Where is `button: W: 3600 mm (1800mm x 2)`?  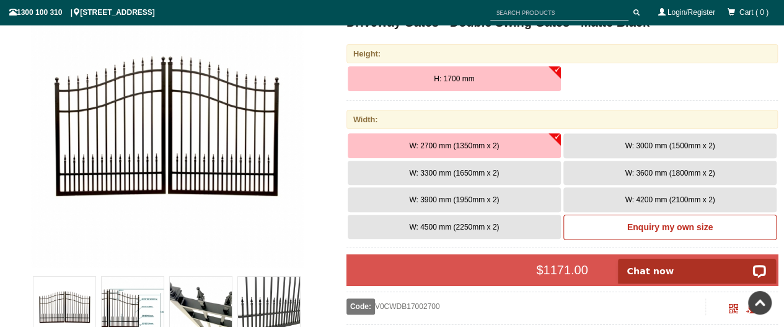
button: W: 3600 mm (1800mm x 2) is located at coordinates (670, 173).